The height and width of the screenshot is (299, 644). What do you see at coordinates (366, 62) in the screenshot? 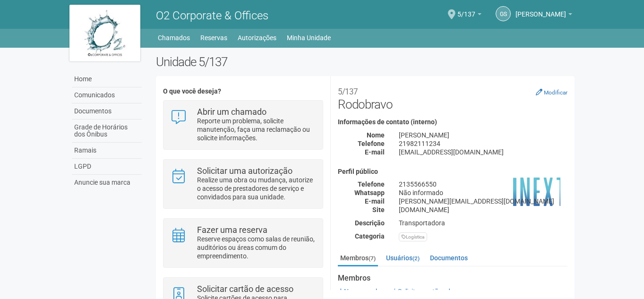
I see `h2: Unidade 5/137` at bounding box center [366, 62].